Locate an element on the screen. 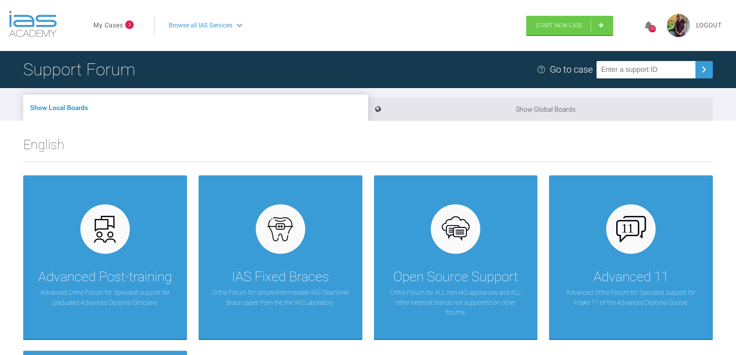 Image resolution: width=736 pixels, height=355 pixels. h2: English is located at coordinates (368, 148).